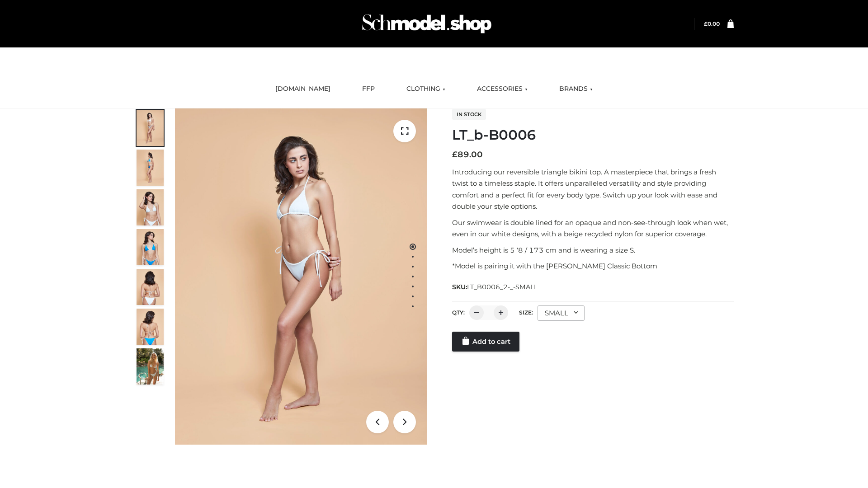 The width and height of the screenshot is (868, 488). Describe the element at coordinates (502, 287) in the screenshot. I see `span: LT_B0006_2-_-SMALL` at that location.